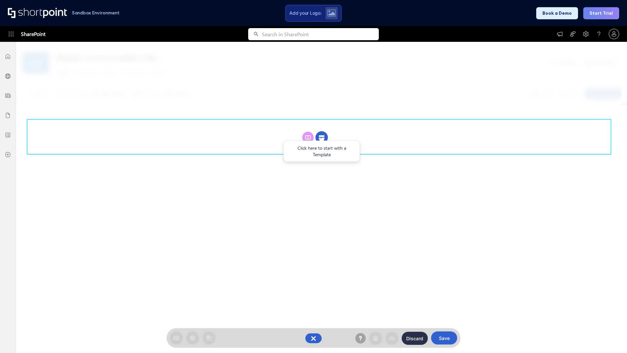  I want to click on span: SharePoint, so click(33, 34).